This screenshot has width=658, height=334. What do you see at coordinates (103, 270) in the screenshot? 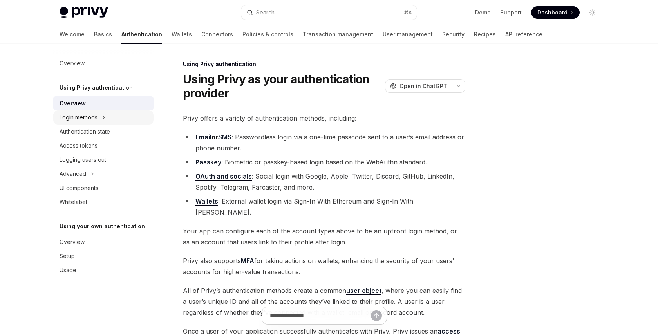
I see `a: Usage` at bounding box center [103, 270].